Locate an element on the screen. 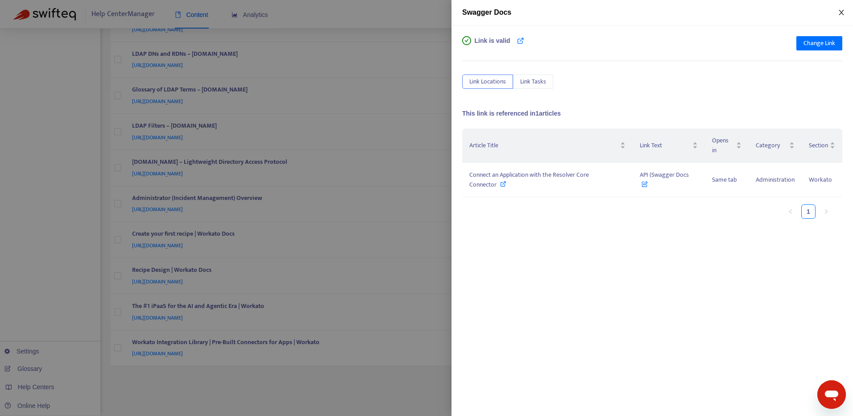  span: Same tab is located at coordinates (724, 179).